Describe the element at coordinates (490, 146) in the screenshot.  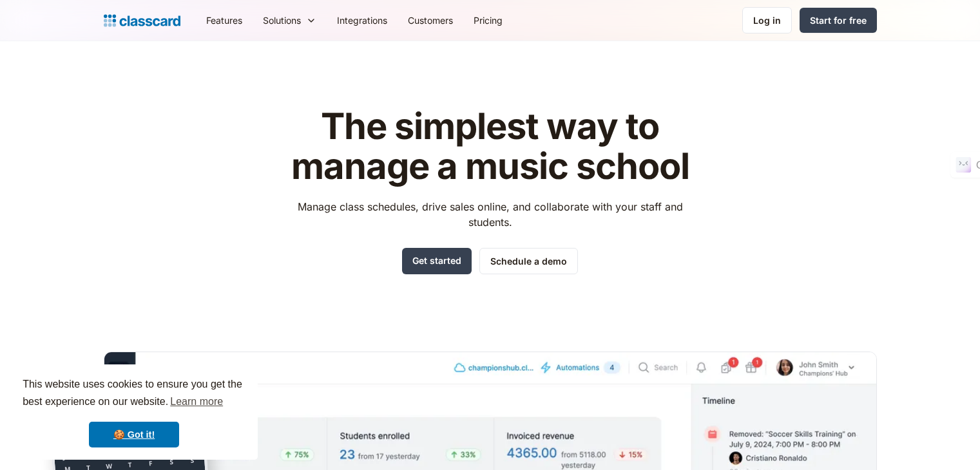
I see `h1: The simplest way to manage a music school` at that location.